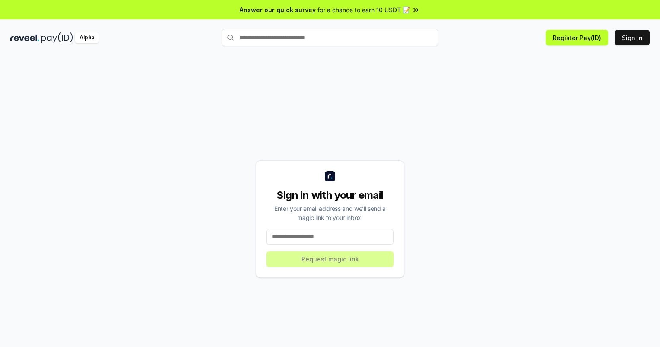 Image resolution: width=660 pixels, height=347 pixels. Describe the element at coordinates (330, 176) in the screenshot. I see `img: logo_small` at that location.